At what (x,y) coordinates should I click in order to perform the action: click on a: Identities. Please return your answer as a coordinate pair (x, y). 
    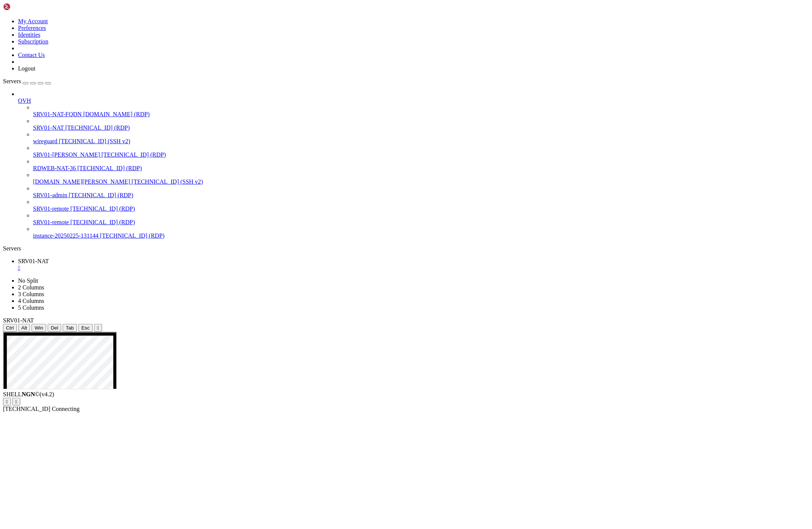
    Looking at the image, I should click on (29, 34).